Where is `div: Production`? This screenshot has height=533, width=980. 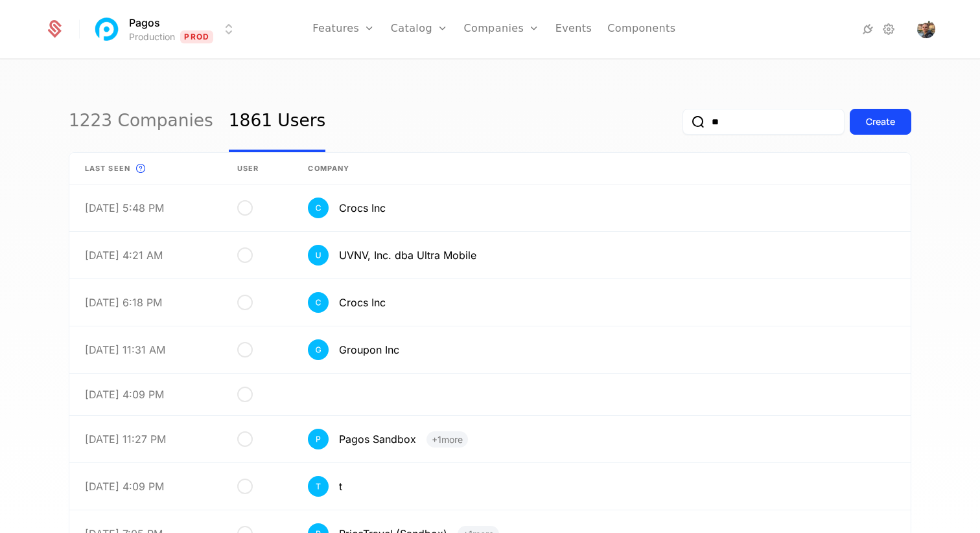
div: Production is located at coordinates (152, 37).